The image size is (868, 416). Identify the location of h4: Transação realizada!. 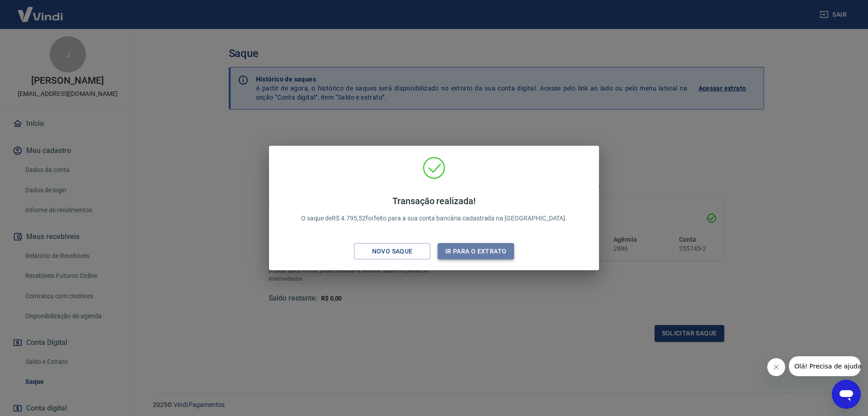
(434, 201).